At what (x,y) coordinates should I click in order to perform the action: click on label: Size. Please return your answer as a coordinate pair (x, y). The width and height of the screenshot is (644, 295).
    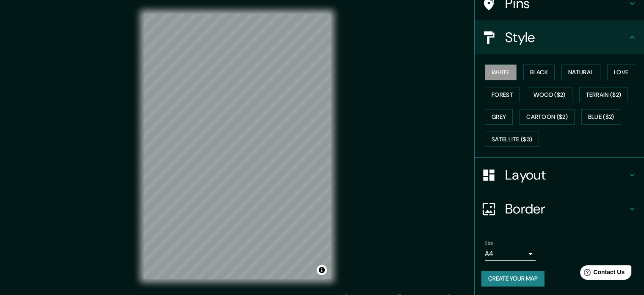
    Looking at the image, I should click on (489, 243).